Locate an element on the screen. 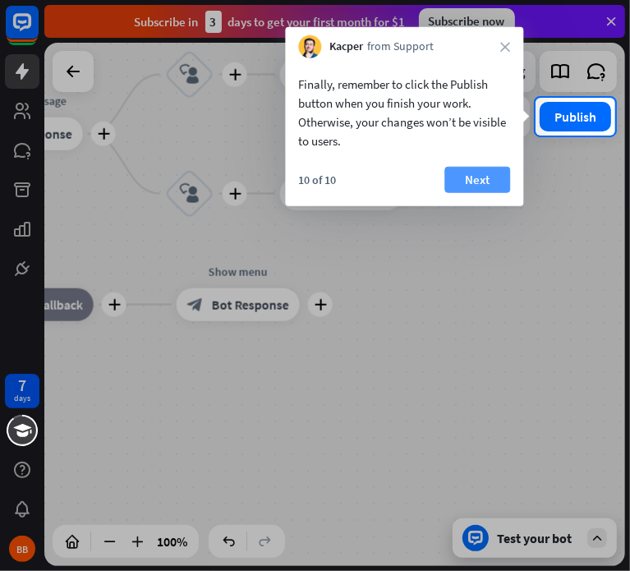 The image size is (630, 571). button: Publish is located at coordinates (575, 117).